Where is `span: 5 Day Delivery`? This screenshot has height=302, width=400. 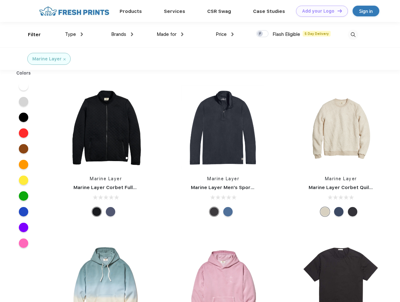 span: 5 Day Delivery is located at coordinates (317, 34).